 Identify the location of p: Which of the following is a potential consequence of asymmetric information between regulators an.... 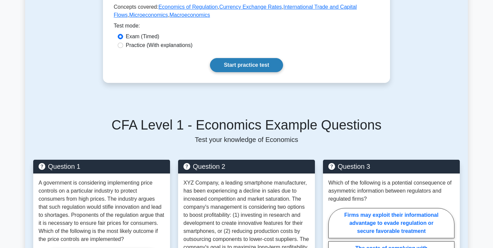
(391, 191).